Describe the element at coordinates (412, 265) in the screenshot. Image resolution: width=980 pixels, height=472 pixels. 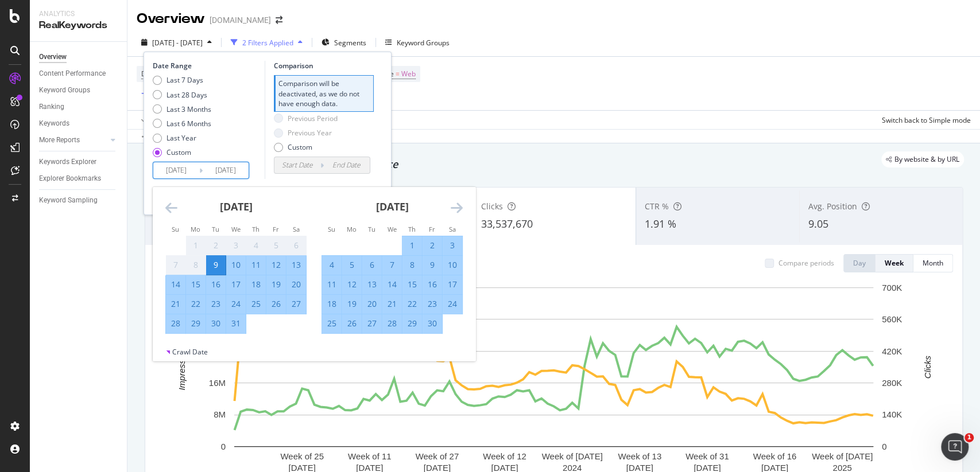
I see `td: Selected. Thursday, June 8, 2023` at that location.